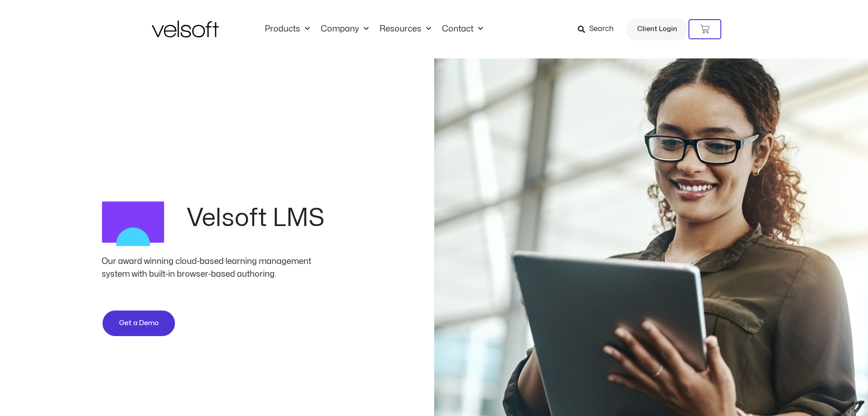 This screenshot has height=416, width=868. I want to click on a: Get a Demo, so click(138, 323).